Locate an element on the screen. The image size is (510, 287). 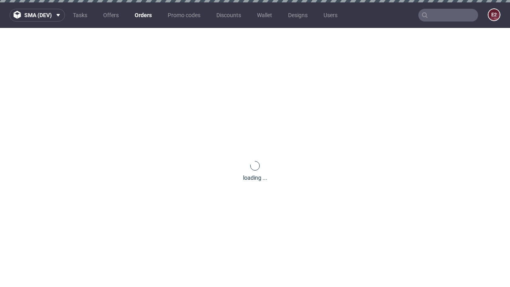
a: Designs is located at coordinates (298, 15).